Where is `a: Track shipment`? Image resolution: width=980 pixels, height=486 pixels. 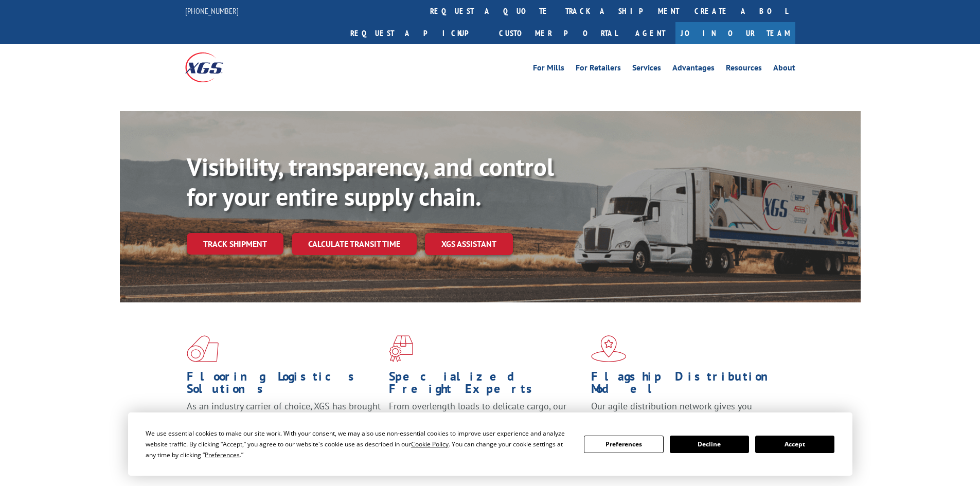
a: Track shipment is located at coordinates (235, 243).